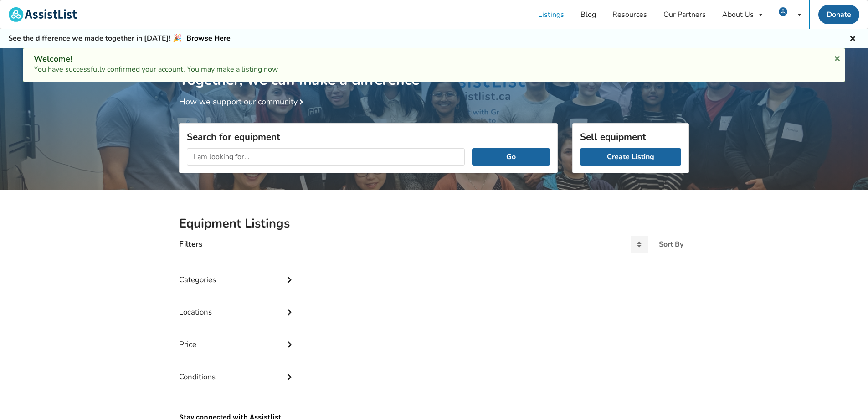 This screenshot has height=419, width=868. Describe the element at coordinates (434, 68) in the screenshot. I see `h1: Together, we can make a difference` at that location.